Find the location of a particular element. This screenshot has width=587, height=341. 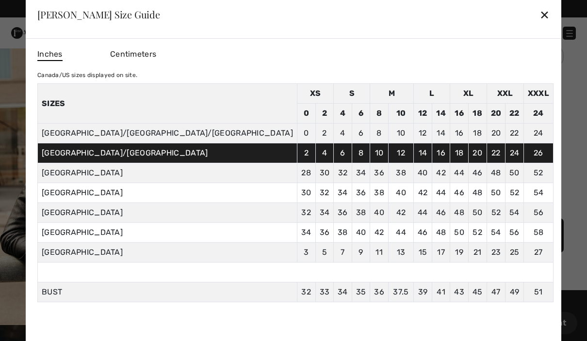

td: WAIST is located at coordinates (167, 312).